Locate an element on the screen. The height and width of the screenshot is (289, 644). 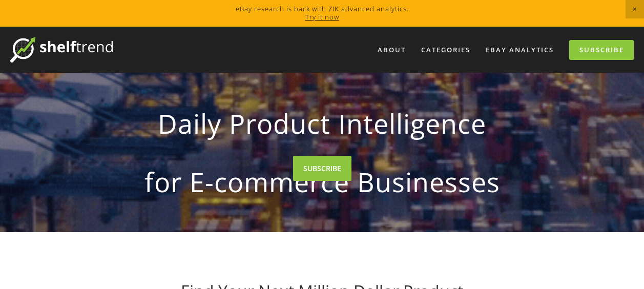
a: eBay Analytics is located at coordinates (519, 50).